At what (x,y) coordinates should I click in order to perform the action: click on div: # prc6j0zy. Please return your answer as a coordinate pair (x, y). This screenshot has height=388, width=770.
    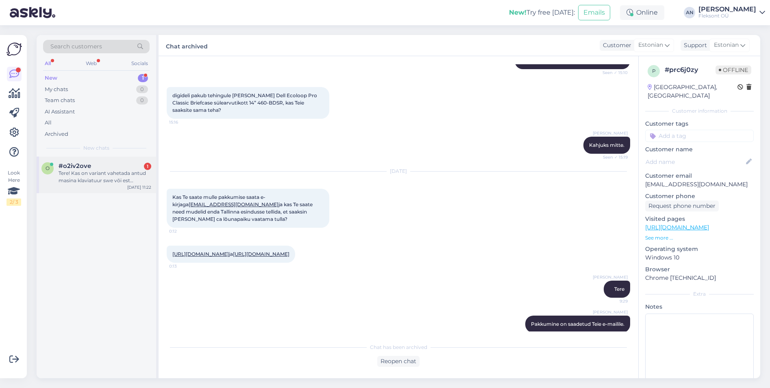
    Looking at the image, I should click on (690, 70).